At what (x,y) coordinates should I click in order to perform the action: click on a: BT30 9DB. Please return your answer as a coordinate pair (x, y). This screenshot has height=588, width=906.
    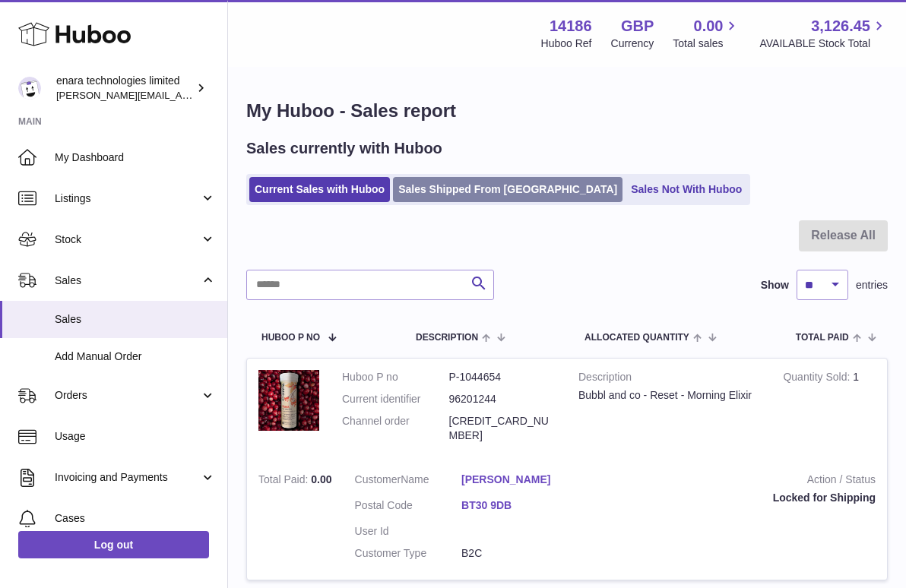
    Looking at the image, I should click on (515, 506).